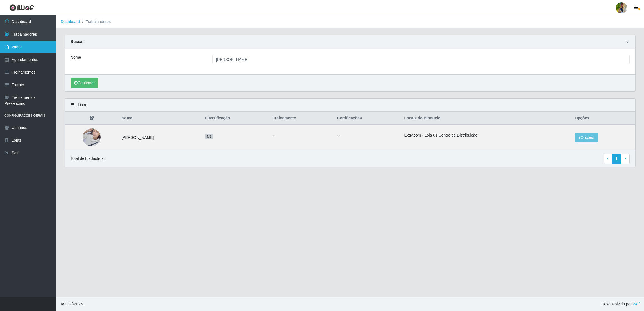 Image resolution: width=644 pixels, height=311 pixels. What do you see at coordinates (421, 59) in the screenshot?
I see `input: Digite o Nome...` at bounding box center [421, 59].